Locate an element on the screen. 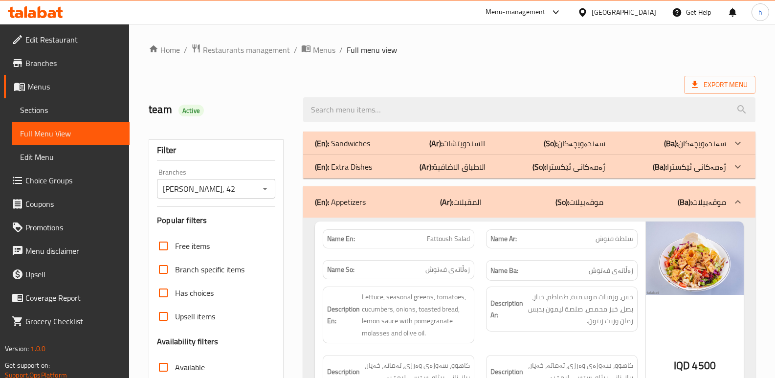 This screenshot has height=378, width=775. span: Sections is located at coordinates (71, 110).